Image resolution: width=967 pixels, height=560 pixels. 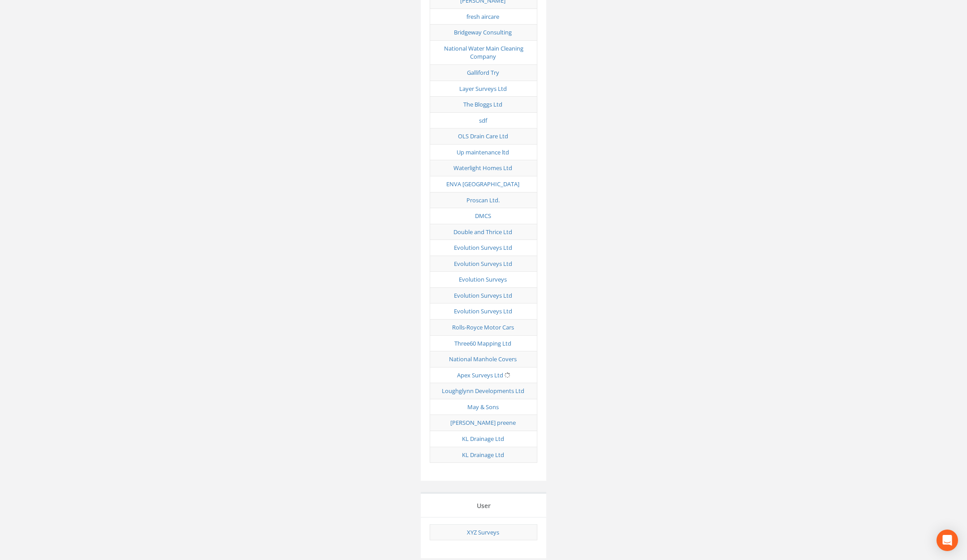 What do you see at coordinates (483, 327) in the screenshot?
I see `a: Rolls-Royce Motor Cars` at bounding box center [483, 327].